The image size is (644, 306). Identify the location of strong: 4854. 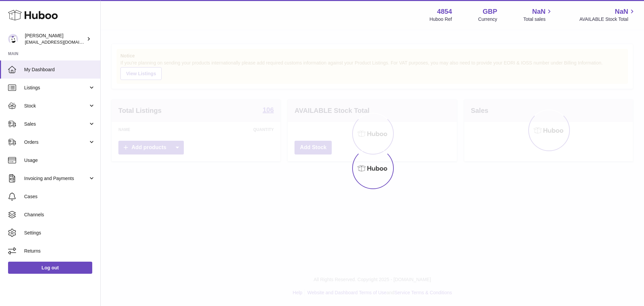
(444, 12).